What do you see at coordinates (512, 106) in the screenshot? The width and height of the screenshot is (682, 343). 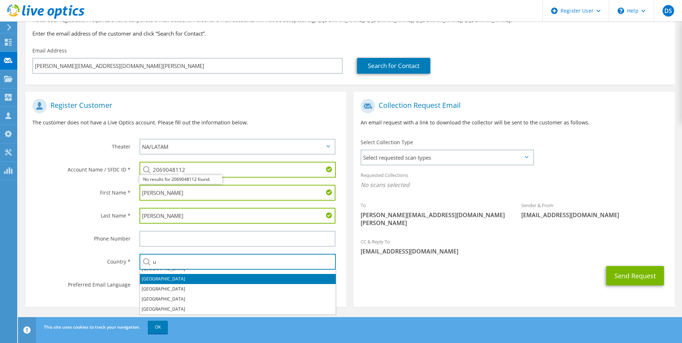 I see `h1: Collection Request Email` at bounding box center [512, 106].